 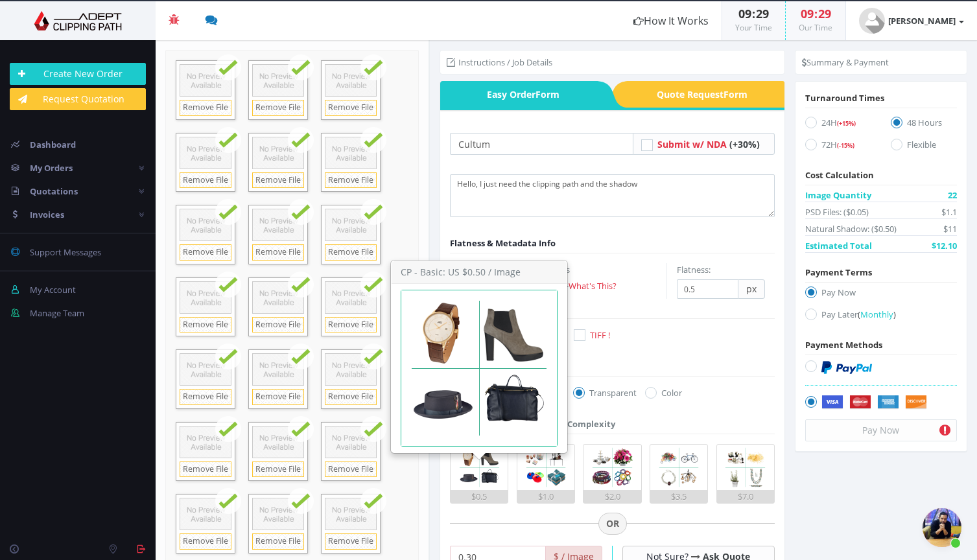 What do you see at coordinates (845, 98) in the screenshot?
I see `span: Turnaround Times` at bounding box center [845, 98].